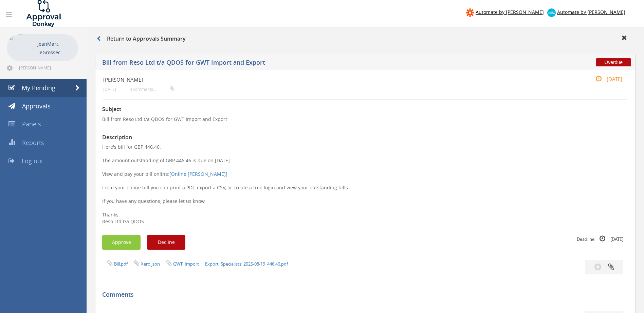  What do you see at coordinates (470, 13) in the screenshot?
I see `img: zapier-logomark.png` at bounding box center [470, 13].